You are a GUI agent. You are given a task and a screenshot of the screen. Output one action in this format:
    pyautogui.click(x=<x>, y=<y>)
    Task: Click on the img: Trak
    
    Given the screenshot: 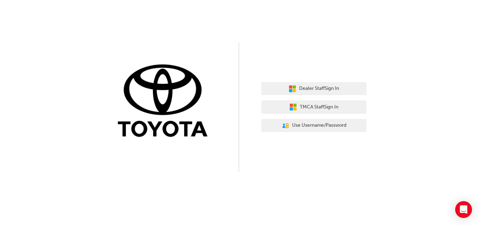 What is the action you would take?
    pyautogui.click(x=165, y=101)
    